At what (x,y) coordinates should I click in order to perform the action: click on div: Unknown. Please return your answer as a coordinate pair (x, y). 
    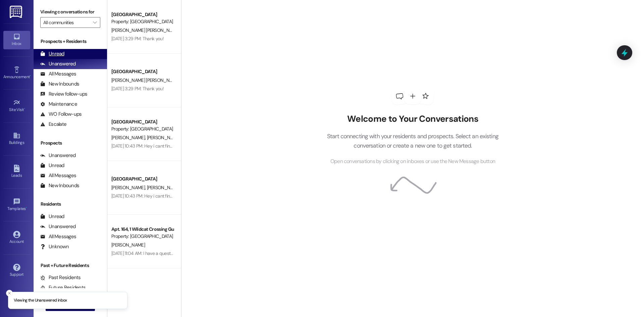
    Looking at the image, I should click on (54, 247).